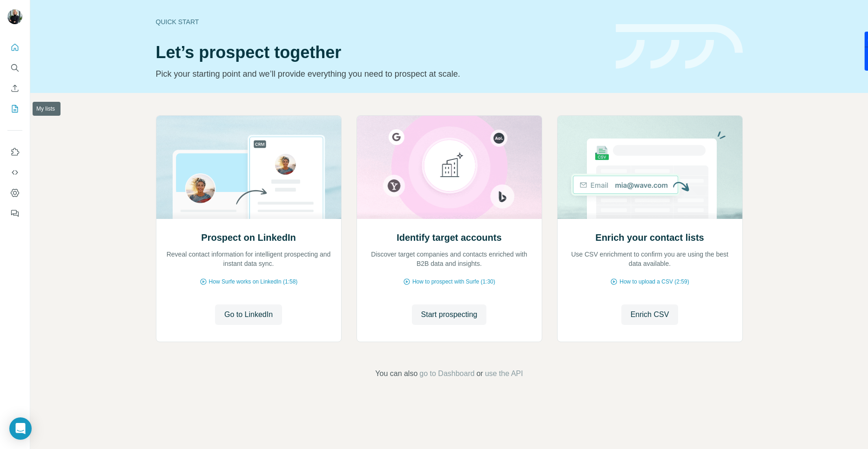  I want to click on p: Discover target companies and contacts enriched with B2B data and insights., so click(449, 260).